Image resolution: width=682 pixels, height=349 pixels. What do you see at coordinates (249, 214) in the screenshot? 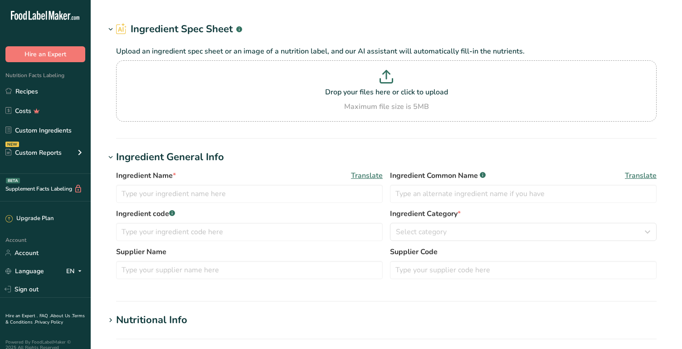
I see `label: Ingredient code` at bounding box center [249, 214].